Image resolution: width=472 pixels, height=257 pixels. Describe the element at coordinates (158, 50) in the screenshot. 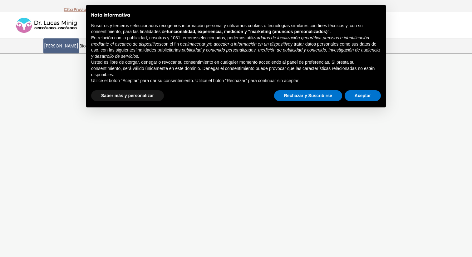

I see `button: finalidades publicitarias` at that location.